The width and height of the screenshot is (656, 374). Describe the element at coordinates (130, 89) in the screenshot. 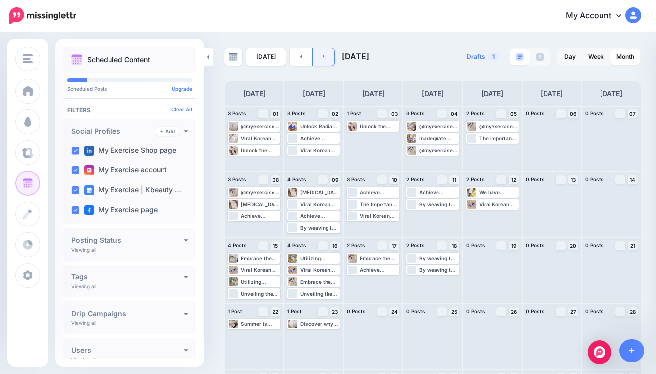

I see `p: Scheduled Posts` at that location.